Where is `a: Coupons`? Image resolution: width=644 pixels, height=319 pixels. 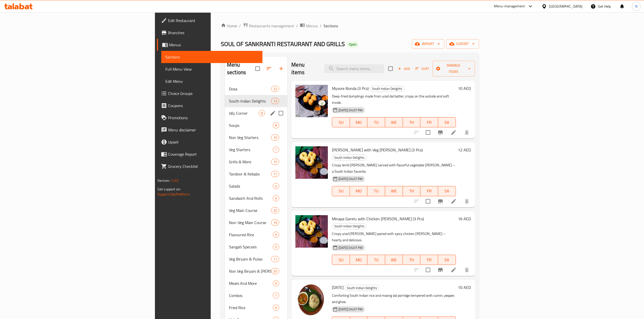 a: Coupons is located at coordinates (210, 105).